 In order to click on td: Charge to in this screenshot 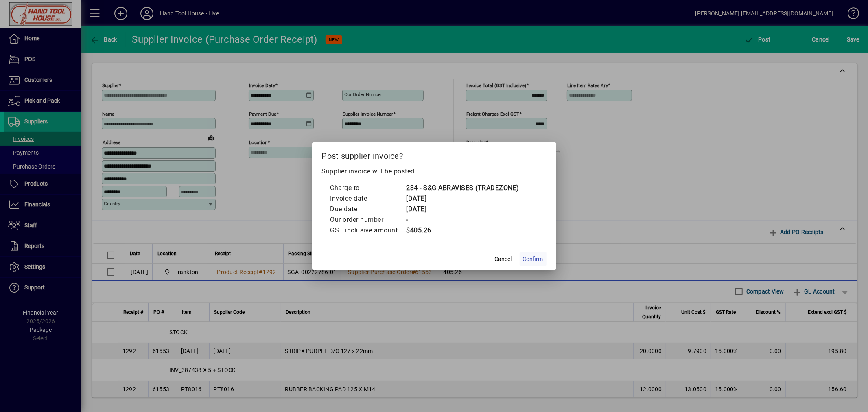, I will do `click(368, 188)`.